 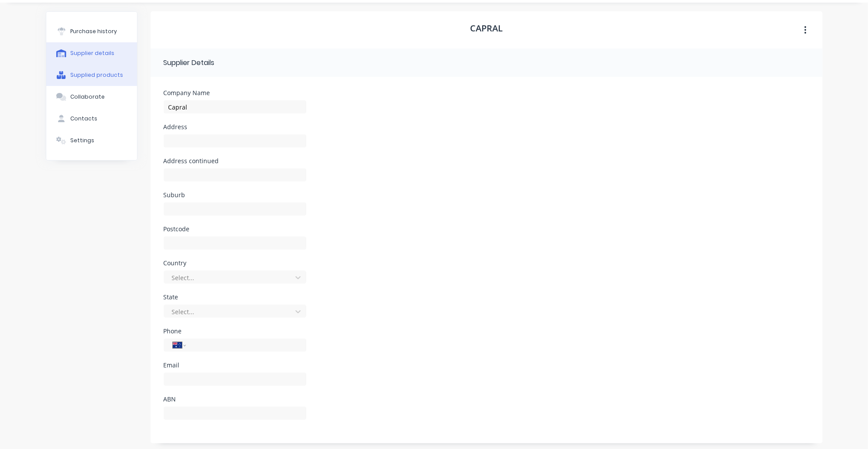 I want to click on button: Collaborate, so click(x=91, y=97).